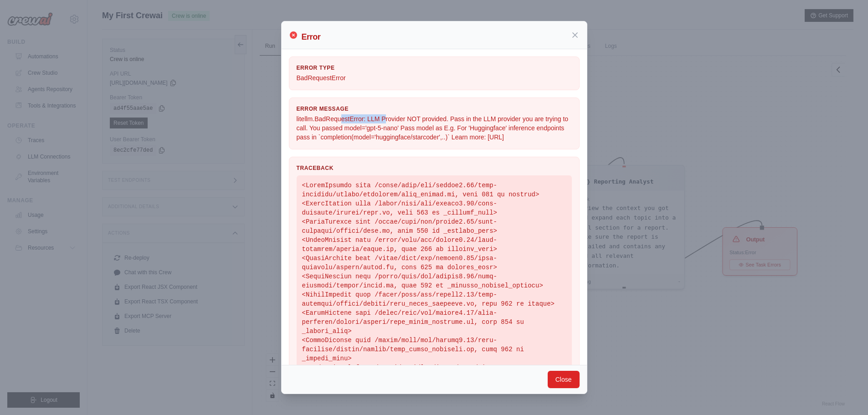  I want to click on h3: Error Message, so click(434, 109).